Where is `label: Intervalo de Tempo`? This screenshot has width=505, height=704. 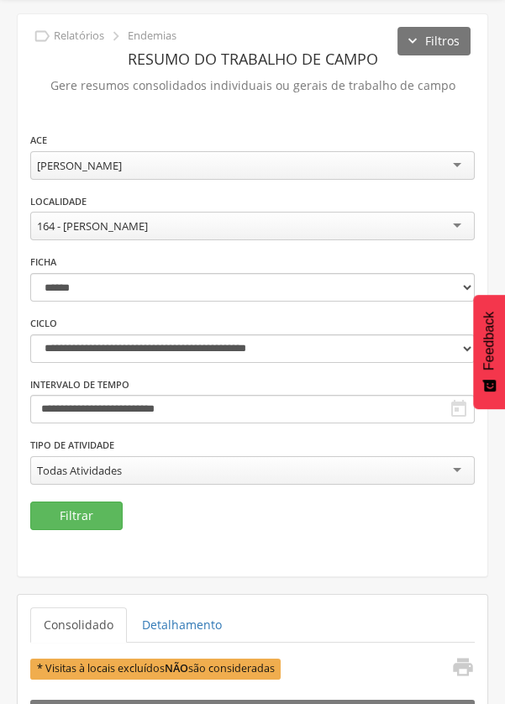 label: Intervalo de Tempo is located at coordinates (80, 385).